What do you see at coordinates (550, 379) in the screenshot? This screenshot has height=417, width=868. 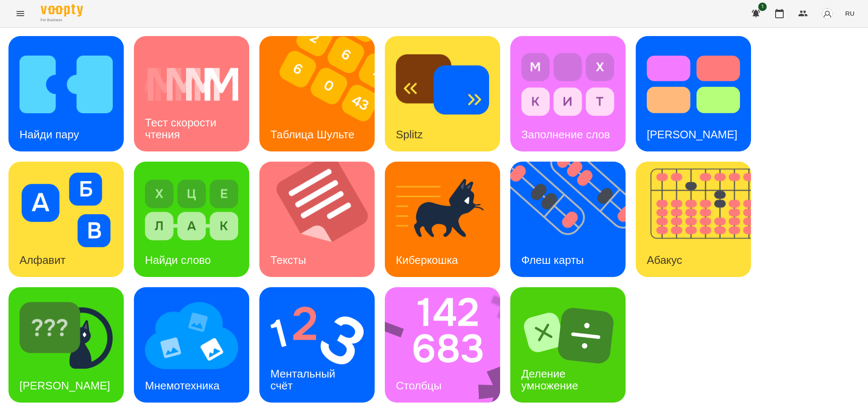 I see `h3: Деление умножение` at bounding box center [550, 379].